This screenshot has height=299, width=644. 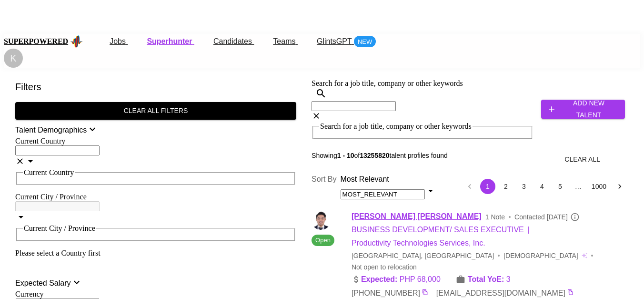 What do you see at coordinates (284, 41) in the screenshot?
I see `span: Teams` at bounding box center [284, 41].